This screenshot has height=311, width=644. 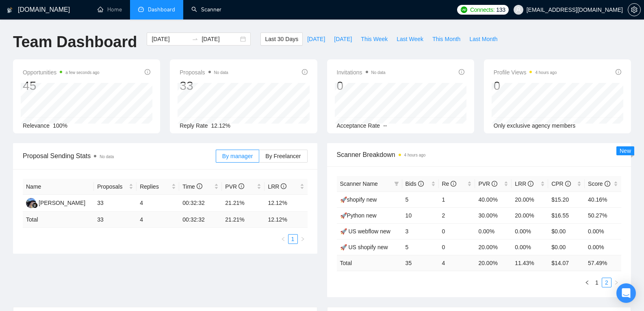 What do you see at coordinates (359, 184) in the screenshot?
I see `span: Scanner Name` at bounding box center [359, 184].